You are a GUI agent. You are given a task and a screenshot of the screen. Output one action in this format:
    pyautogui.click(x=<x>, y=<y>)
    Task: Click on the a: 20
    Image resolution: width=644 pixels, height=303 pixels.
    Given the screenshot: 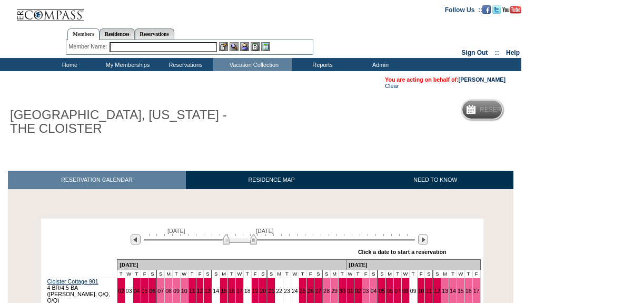 What is the action you would take?
    pyautogui.click(x=263, y=291)
    